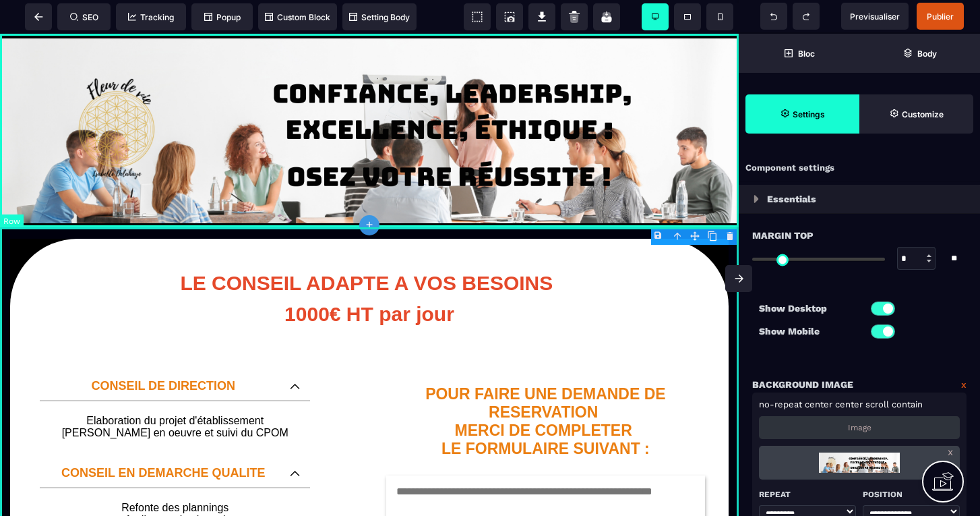 Image resolution: width=980 pixels, height=516 pixels. Describe the element at coordinates (781, 404) in the screenshot. I see `span: no-repeat` at that location.